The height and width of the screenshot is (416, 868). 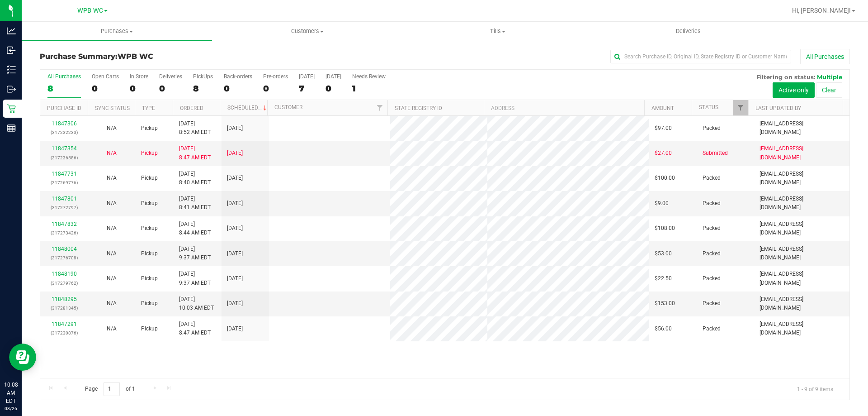 What do you see at coordinates (564, 108) in the screenshot?
I see `th: Address` at bounding box center [564, 108].